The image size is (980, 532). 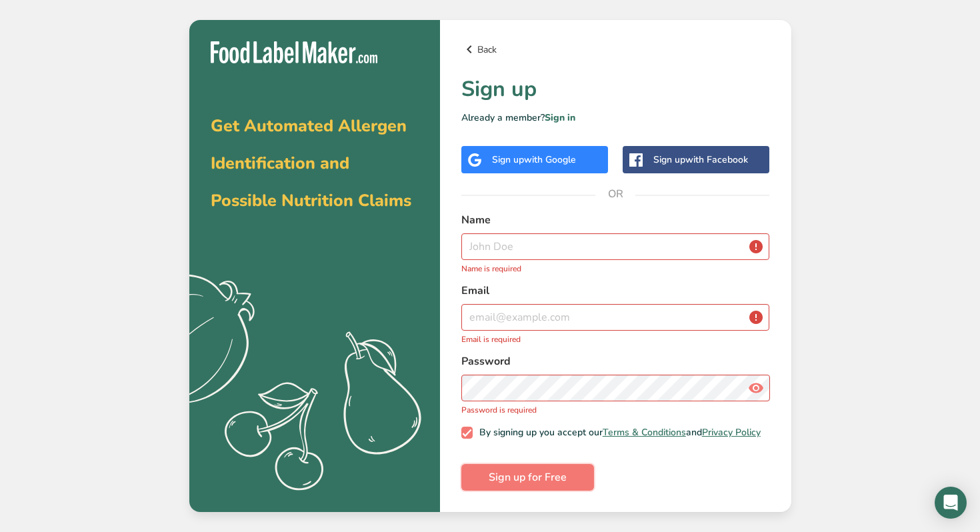 What do you see at coordinates (615, 220) in the screenshot?
I see `label: Name` at bounding box center [615, 220].